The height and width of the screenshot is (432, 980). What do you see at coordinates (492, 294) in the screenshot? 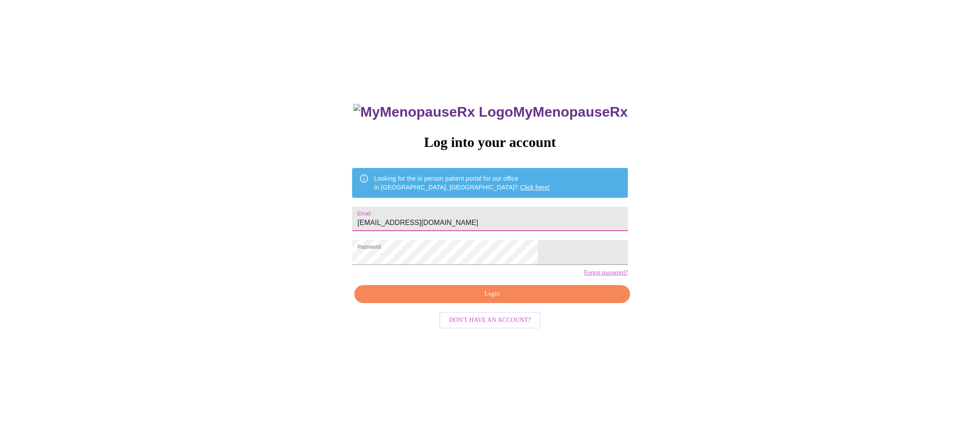
I see `button: Login` at bounding box center [492, 294].